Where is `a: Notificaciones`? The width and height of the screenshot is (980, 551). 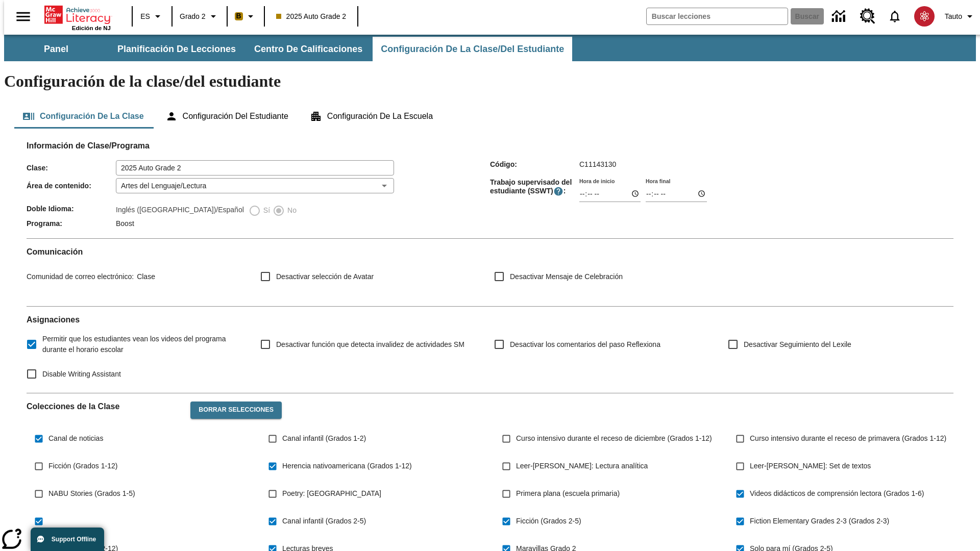
a: Notificaciones is located at coordinates (895, 16).